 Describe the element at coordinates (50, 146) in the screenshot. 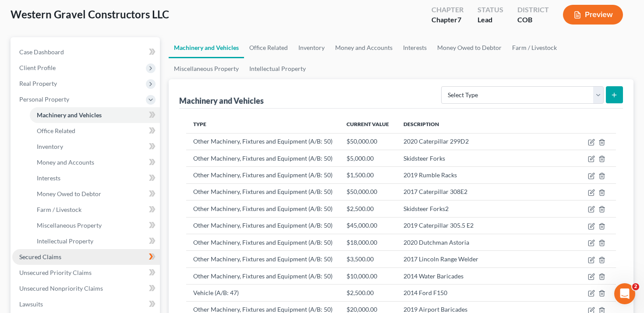

I see `span: Inventory` at that location.